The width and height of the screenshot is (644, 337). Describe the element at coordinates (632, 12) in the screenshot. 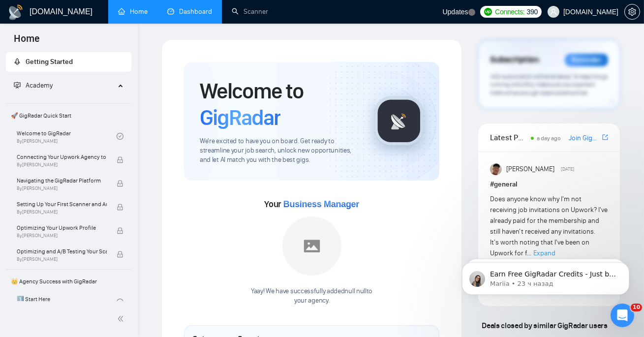

I see `button: setting` at that location.